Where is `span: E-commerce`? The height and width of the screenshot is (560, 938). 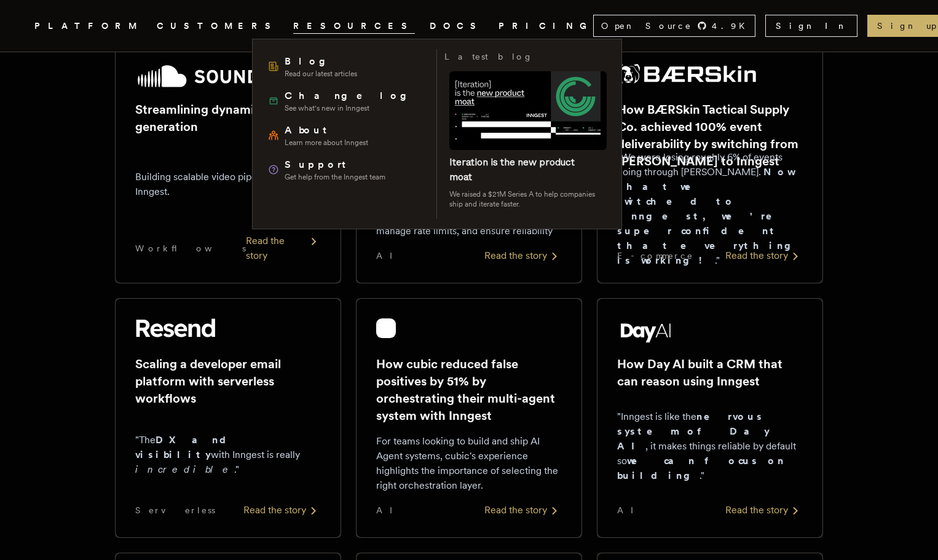
span: E-commerce is located at coordinates (656, 256).